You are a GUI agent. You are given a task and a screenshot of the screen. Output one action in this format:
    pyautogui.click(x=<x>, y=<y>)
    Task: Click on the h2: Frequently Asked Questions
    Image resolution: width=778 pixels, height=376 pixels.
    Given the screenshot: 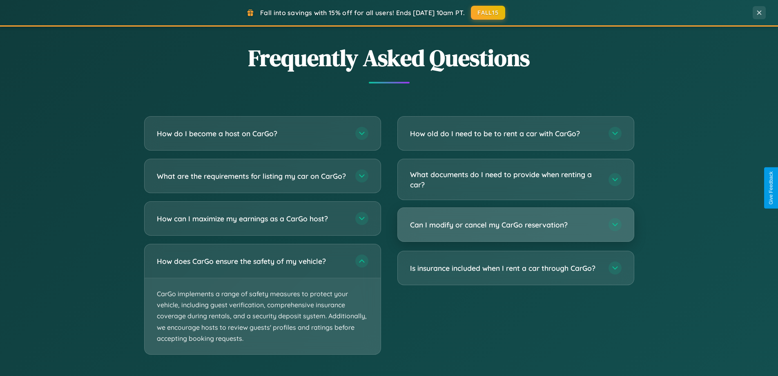 What is the action you would take?
    pyautogui.click(x=389, y=58)
    